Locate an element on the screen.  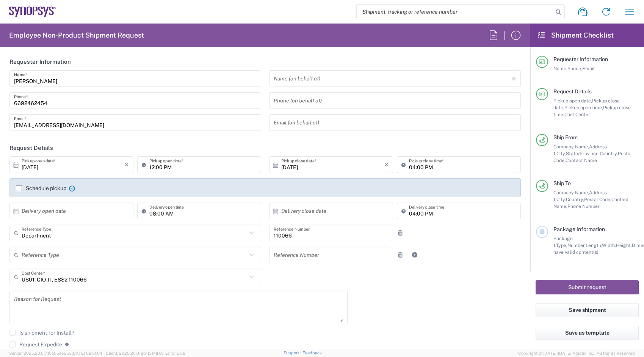
span: Contact Name is located at coordinates (581, 160).